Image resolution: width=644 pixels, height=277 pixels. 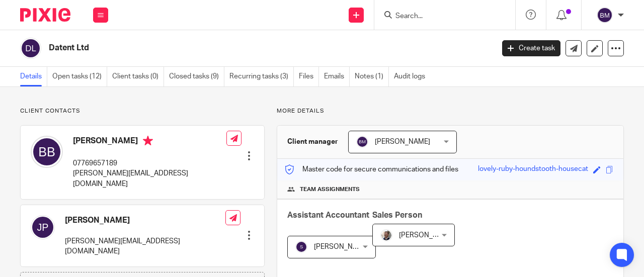 I want to click on img: Matt%20Circle.png, so click(x=386, y=235).